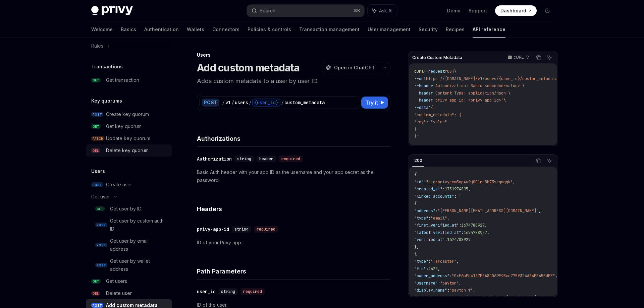 This screenshot has height=308, width=644. I want to click on a: GETGet key quorum, so click(129, 126).